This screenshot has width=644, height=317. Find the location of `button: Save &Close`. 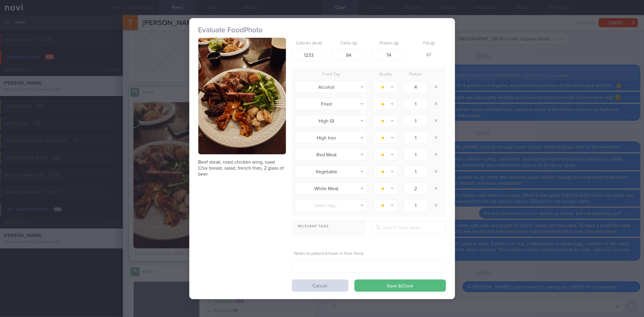

button: Save &Close is located at coordinates (400, 285).